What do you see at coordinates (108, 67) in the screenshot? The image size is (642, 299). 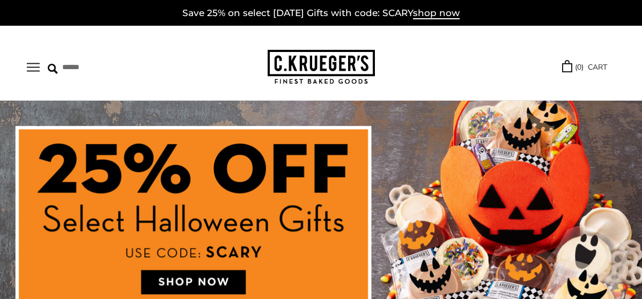 I see `input: Search` at bounding box center [108, 67].